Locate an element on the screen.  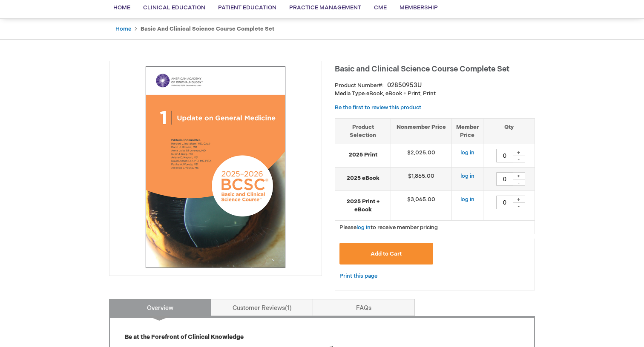
img: Basic and Clinical Science Course Complete Set is located at coordinates (216, 167).